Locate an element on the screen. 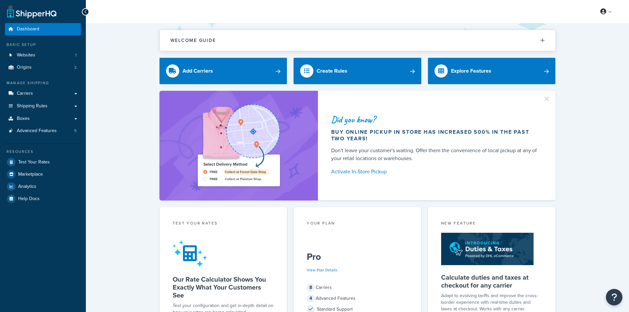 Image resolution: width=629 pixels, height=312 pixels. div: Did you know? is located at coordinates (435, 119).